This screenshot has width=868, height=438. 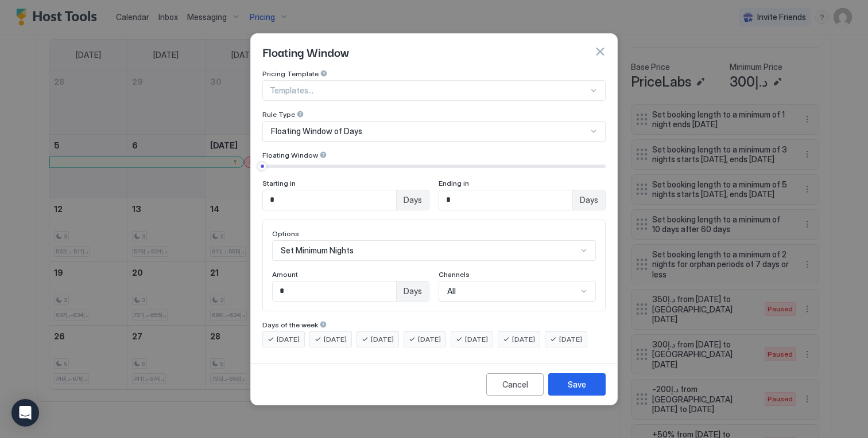 I want to click on div: Save, so click(x=577, y=384).